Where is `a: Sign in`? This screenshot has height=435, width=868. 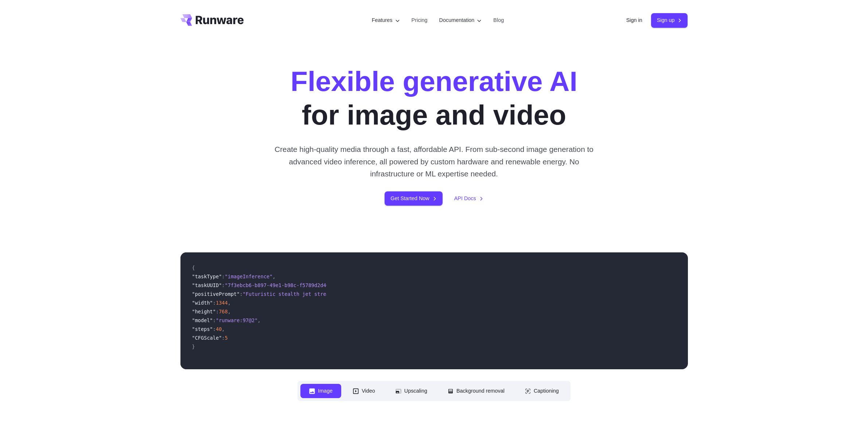 a: Sign in is located at coordinates (634, 20).